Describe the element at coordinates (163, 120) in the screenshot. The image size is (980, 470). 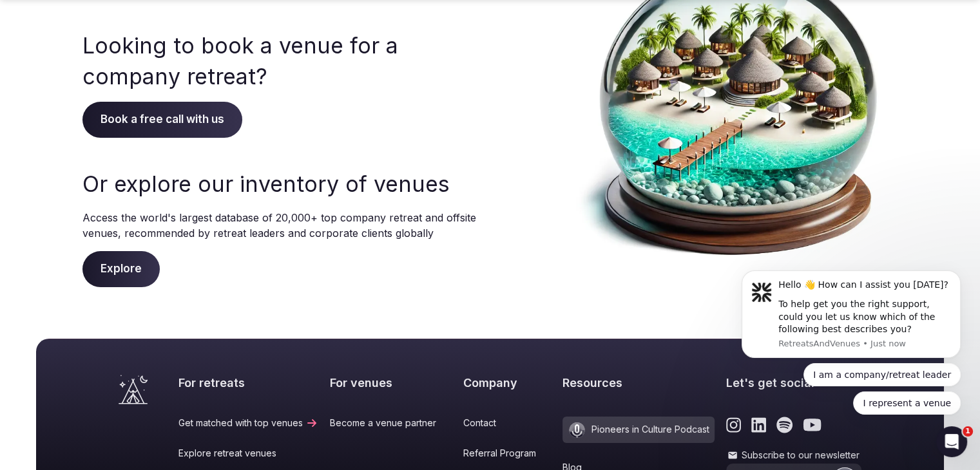
I see `span: Book a free call with us` at that location.